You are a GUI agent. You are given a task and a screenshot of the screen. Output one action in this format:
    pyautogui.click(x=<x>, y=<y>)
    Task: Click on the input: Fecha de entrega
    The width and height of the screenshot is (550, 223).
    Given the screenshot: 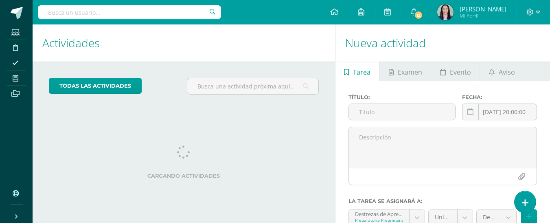 What is the action you would take?
    pyautogui.click(x=500, y=112)
    